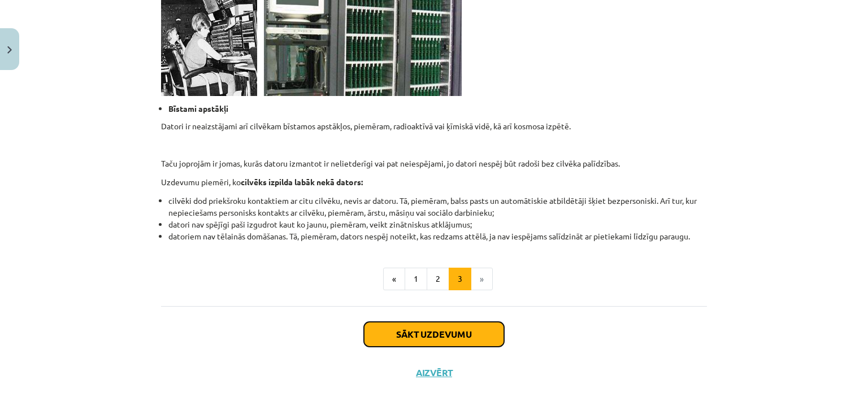 The image size is (868, 419). Describe the element at coordinates (302, 182) in the screenshot. I see `strong: cilvēks izpilda labāk nekā dators:` at that location.